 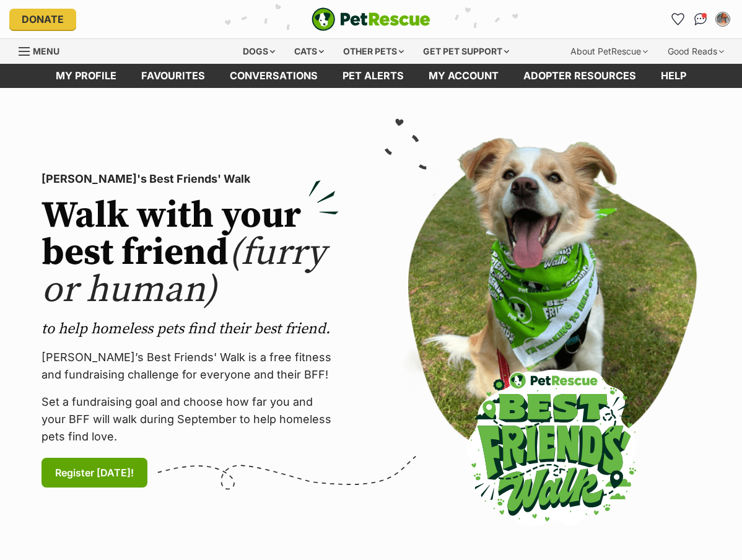 I want to click on a: Help, so click(x=674, y=75).